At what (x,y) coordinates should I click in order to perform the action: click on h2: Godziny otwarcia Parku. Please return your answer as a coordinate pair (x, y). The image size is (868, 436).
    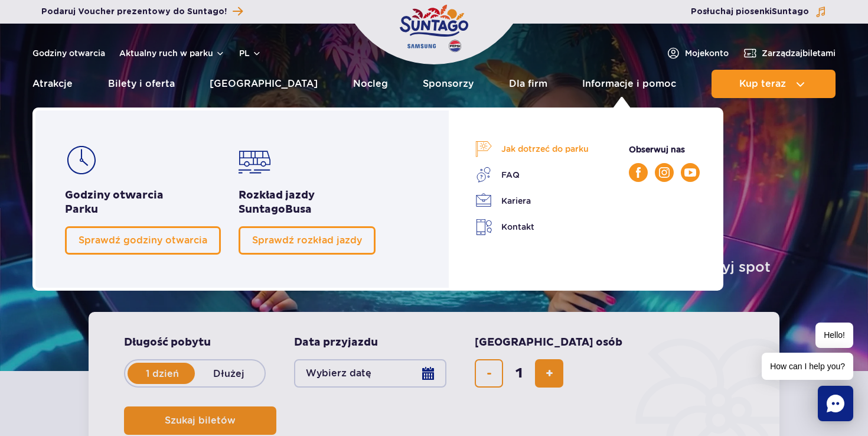
    Looking at the image, I should click on (143, 203).